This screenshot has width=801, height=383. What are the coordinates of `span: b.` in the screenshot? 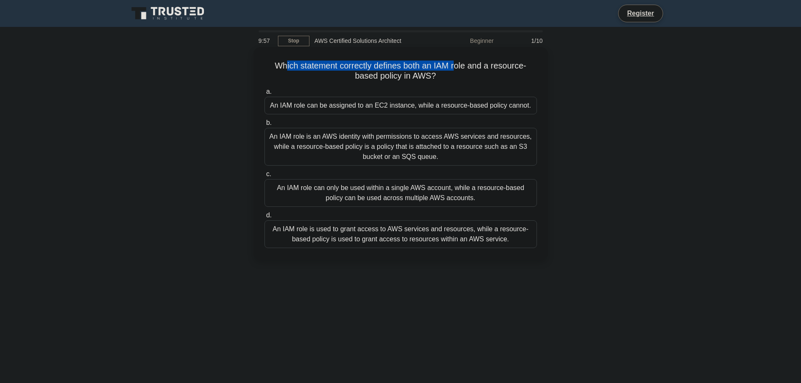 It's located at (269, 122).